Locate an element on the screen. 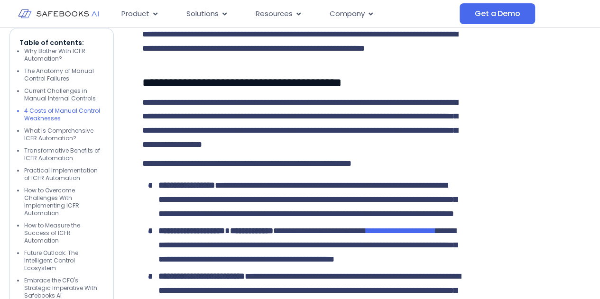 Image resolution: width=600 pixels, height=299 pixels. li: Current Challenges in Manual Internal Controls is located at coordinates (64, 95).